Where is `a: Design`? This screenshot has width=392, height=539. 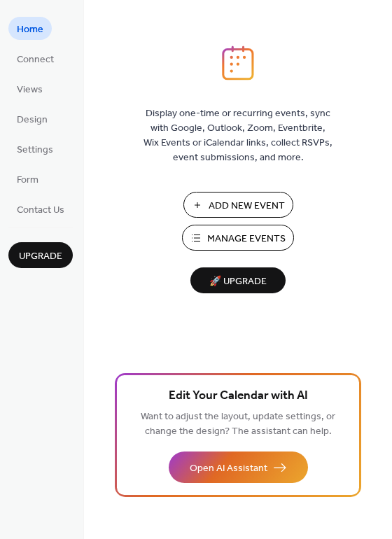
a: Design is located at coordinates (32, 119).